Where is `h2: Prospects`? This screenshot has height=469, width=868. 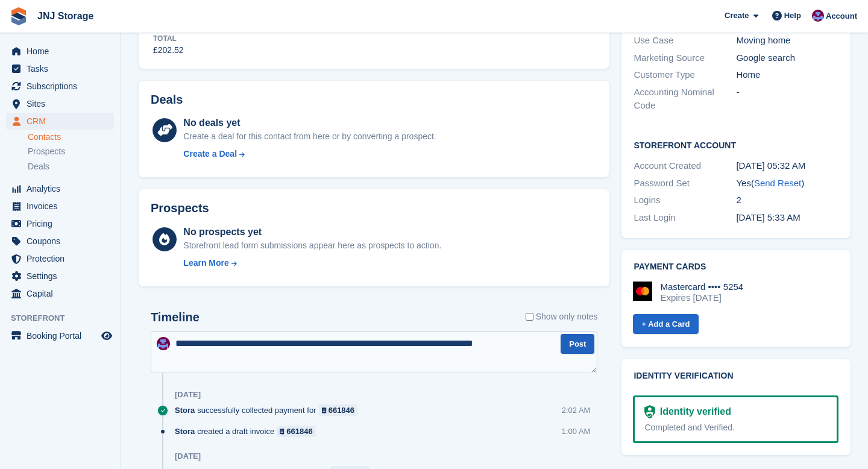 h2: Prospects is located at coordinates (180, 208).